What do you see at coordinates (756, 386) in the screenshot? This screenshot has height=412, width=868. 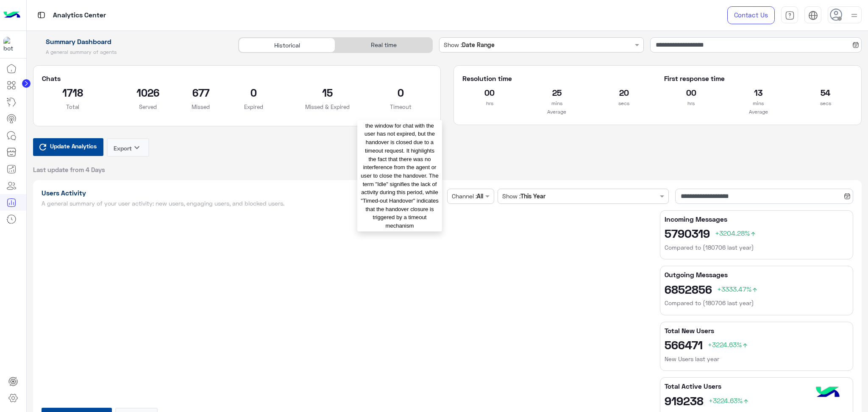 I see `h5: Total Active Users` at bounding box center [756, 386].